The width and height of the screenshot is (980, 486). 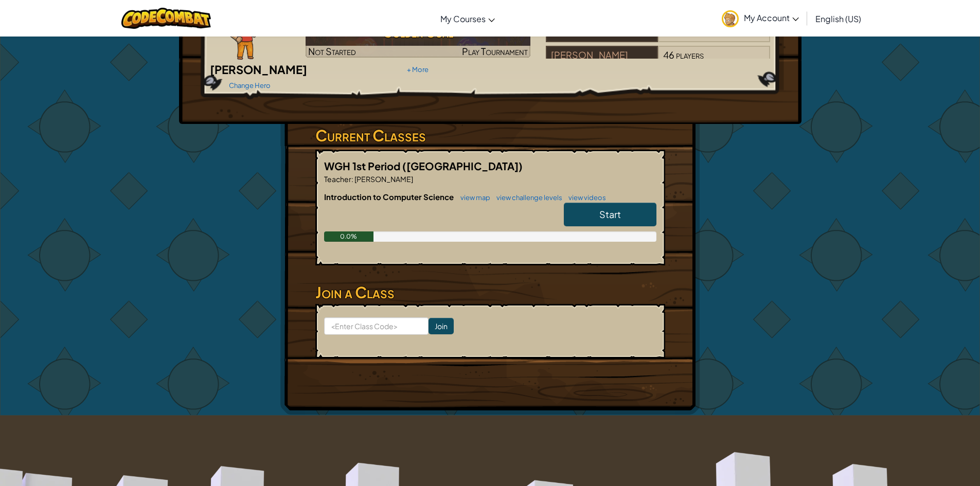 What do you see at coordinates (376, 326) in the screenshot?
I see `input: <Enter Class Code>` at bounding box center [376, 326].